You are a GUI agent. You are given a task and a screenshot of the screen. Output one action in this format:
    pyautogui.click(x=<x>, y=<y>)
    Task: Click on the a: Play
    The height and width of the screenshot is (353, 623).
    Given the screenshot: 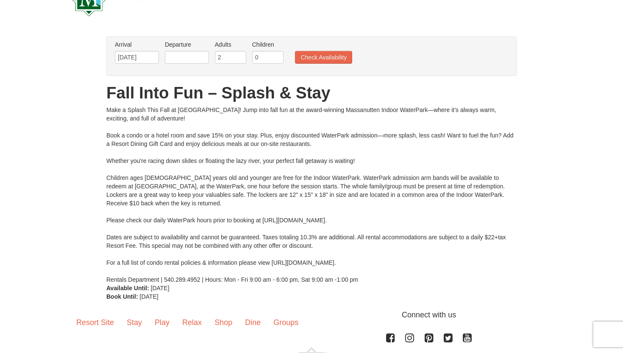 What is the action you would take?
    pyautogui.click(x=162, y=322)
    